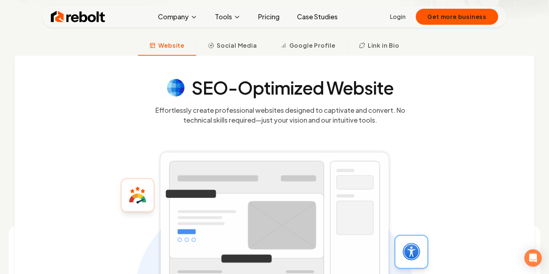  What do you see at coordinates (457, 17) in the screenshot?
I see `button: Get more business` at bounding box center [457, 17].